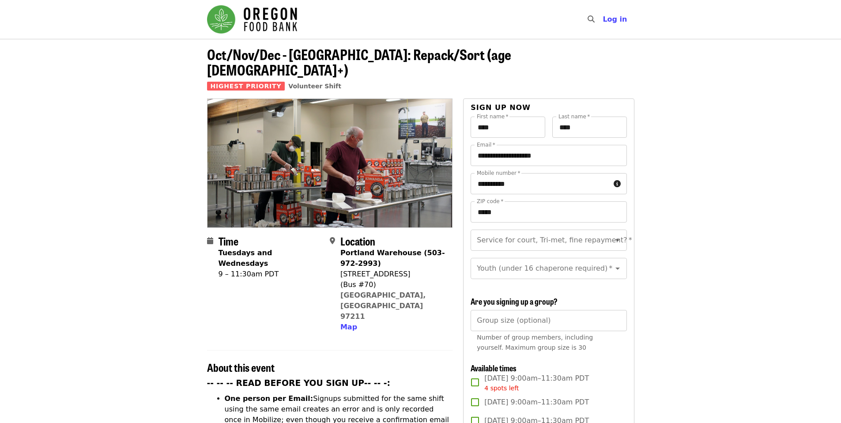 This screenshot has width=841, height=423. I want to click on span: Location, so click(357, 240).